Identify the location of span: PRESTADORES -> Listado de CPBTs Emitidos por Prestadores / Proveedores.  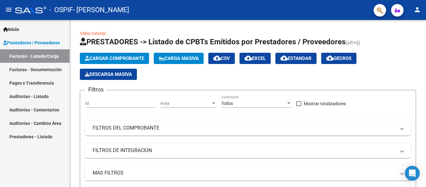
(213, 42).